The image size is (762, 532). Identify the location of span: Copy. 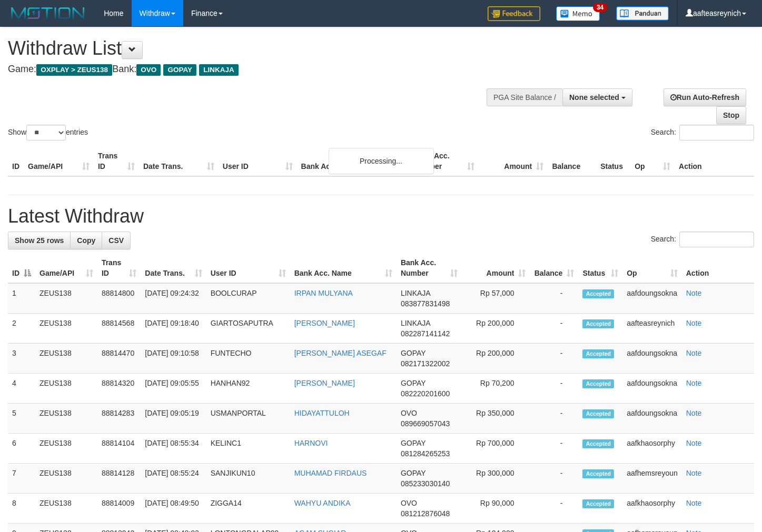
(86, 241).